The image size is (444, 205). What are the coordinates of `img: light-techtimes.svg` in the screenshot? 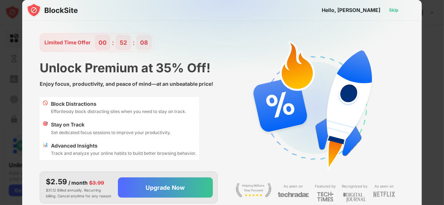 It's located at (325, 197).